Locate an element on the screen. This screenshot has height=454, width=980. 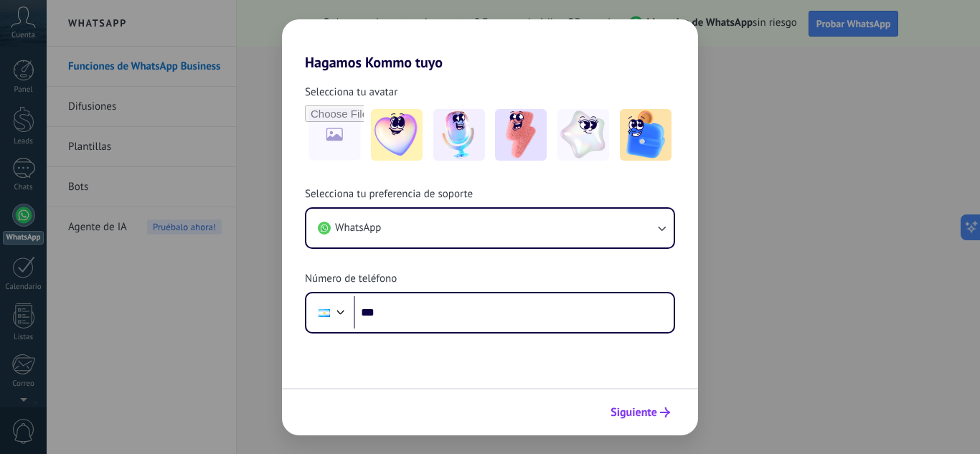
span: Siguiente is located at coordinates (633, 413).